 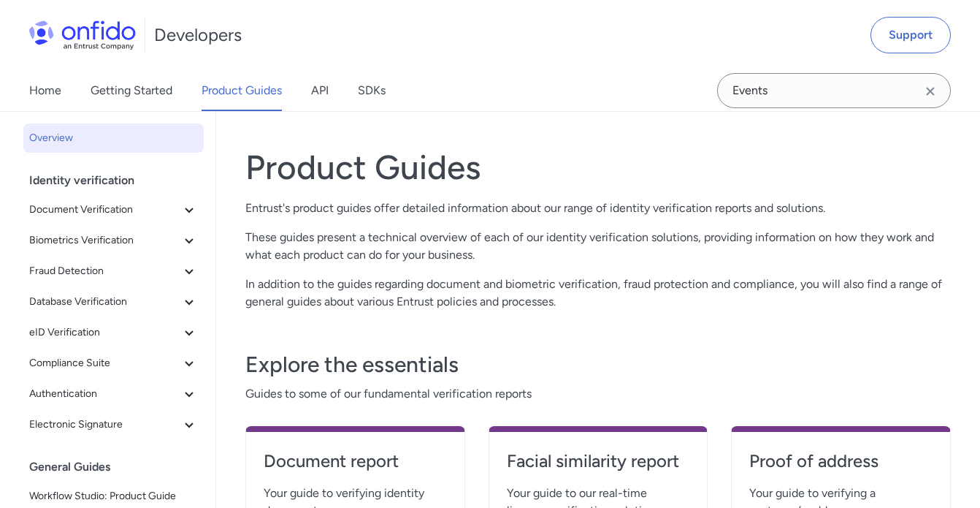 I want to click on button: Fraud Detection, so click(x=113, y=271).